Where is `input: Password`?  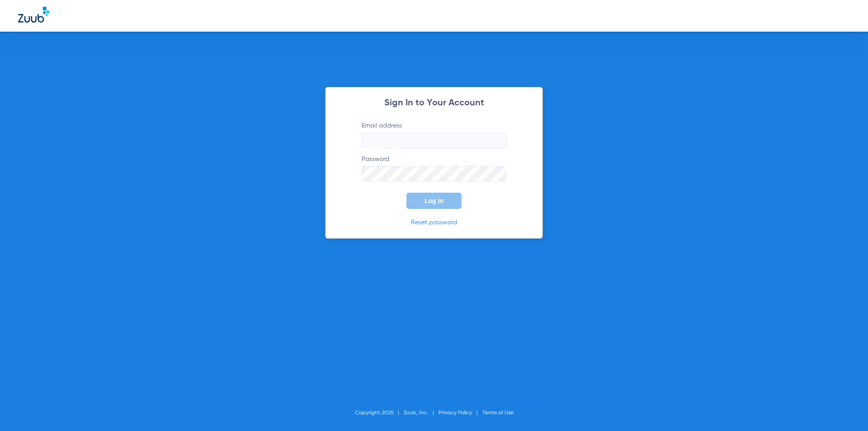
input: Password is located at coordinates (434, 174).